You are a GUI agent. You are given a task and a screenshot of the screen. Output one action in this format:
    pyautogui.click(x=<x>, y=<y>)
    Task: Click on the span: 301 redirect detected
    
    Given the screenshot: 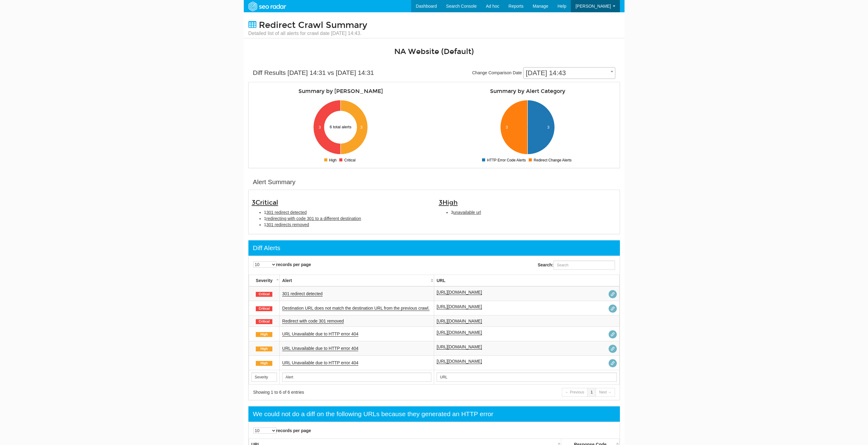 What is the action you would take?
    pyautogui.click(x=286, y=212)
    